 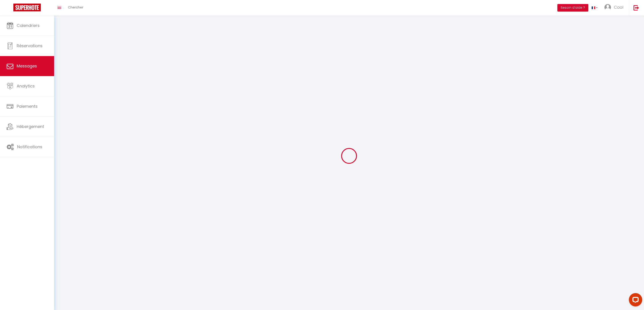 What do you see at coordinates (28, 25) in the screenshot?
I see `span: Calendriers` at bounding box center [28, 25].